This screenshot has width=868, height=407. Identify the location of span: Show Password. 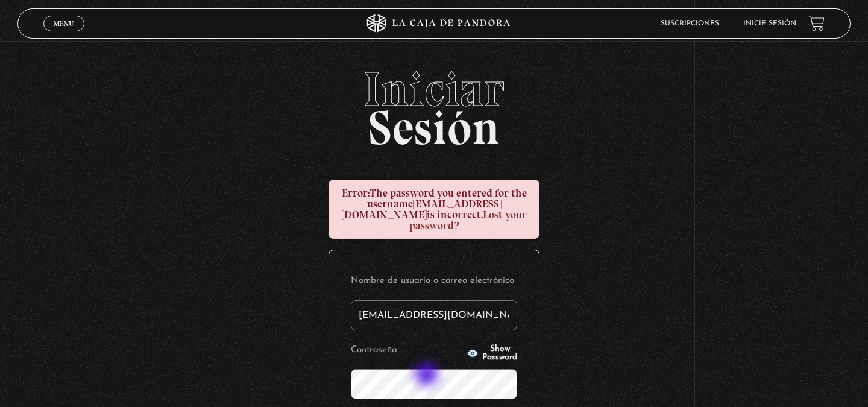
(500, 353).